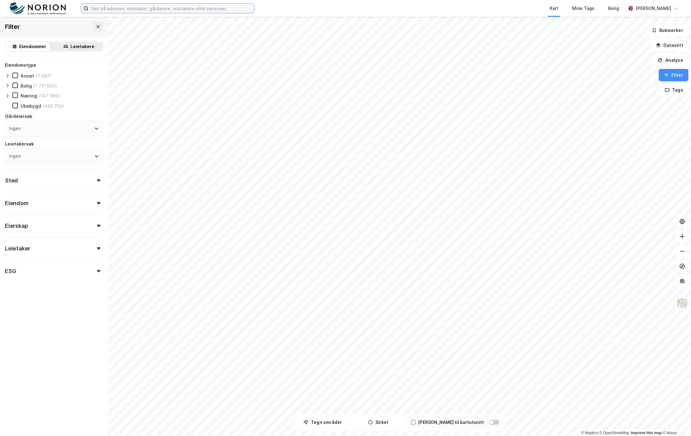  I want to click on input: Søk på adresse, matrikkel, gårdeiere, leietakere eller personer, so click(171, 8).